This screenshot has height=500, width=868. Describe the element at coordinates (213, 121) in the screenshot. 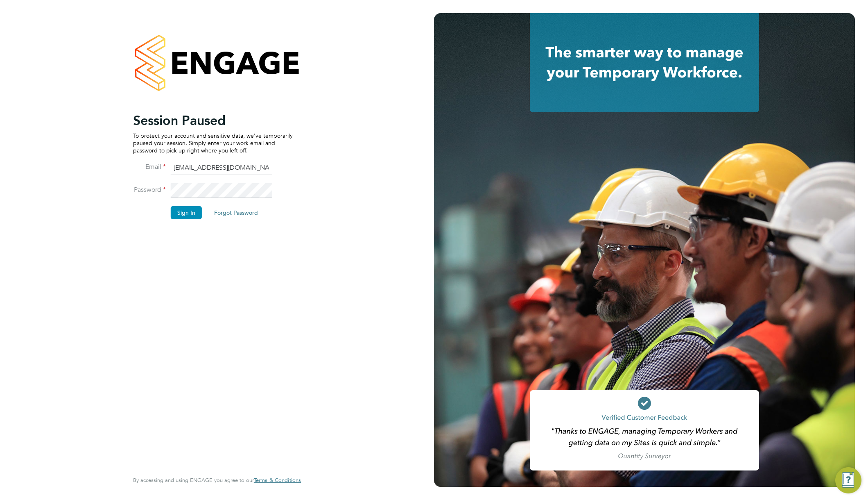

I see `h2: Session Paused` at that location.